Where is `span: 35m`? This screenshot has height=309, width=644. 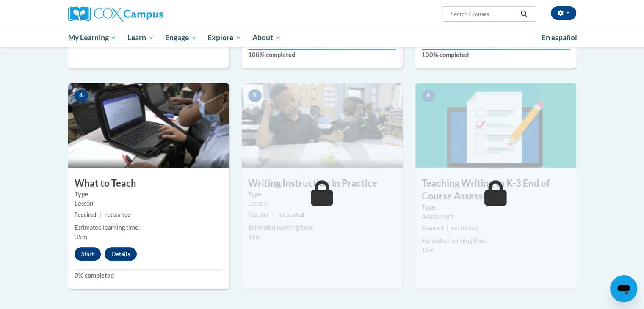 span: 35m is located at coordinates (81, 236).